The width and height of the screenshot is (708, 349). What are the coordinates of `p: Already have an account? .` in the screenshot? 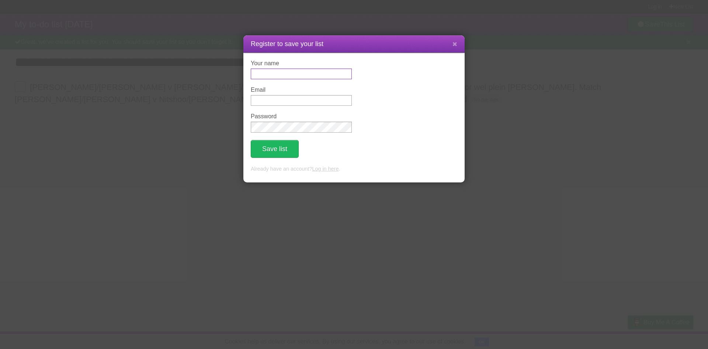 It's located at (354, 169).